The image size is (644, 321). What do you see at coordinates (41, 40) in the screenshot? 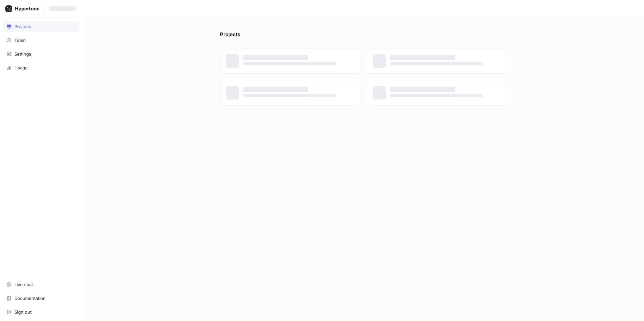
I see `a: Team` at bounding box center [41, 40].